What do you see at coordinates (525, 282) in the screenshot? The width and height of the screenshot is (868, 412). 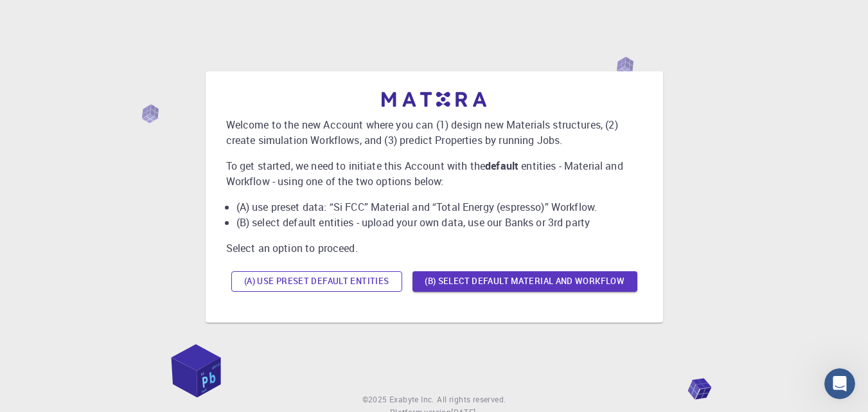 I see `button: (B) Select default material and workflow` at bounding box center [525, 282].